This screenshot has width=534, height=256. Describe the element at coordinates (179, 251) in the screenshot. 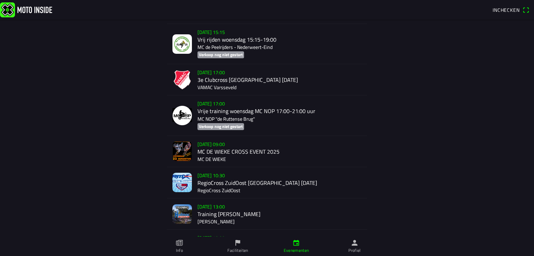

I see `ion-label: Info` at that location.